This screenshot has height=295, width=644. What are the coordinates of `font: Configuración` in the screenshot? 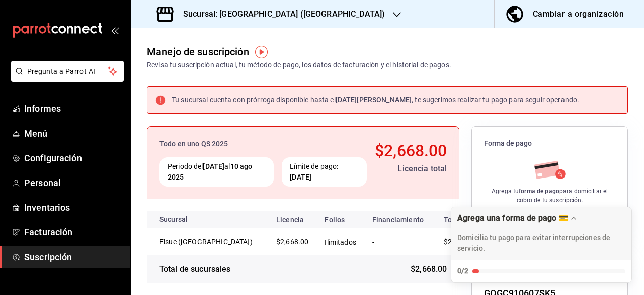 It's located at (53, 158).